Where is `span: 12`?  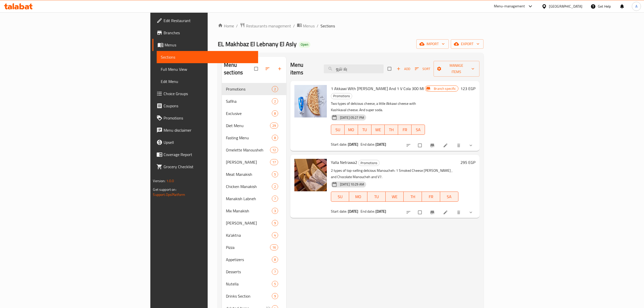 span: 12 is located at coordinates (274, 150).